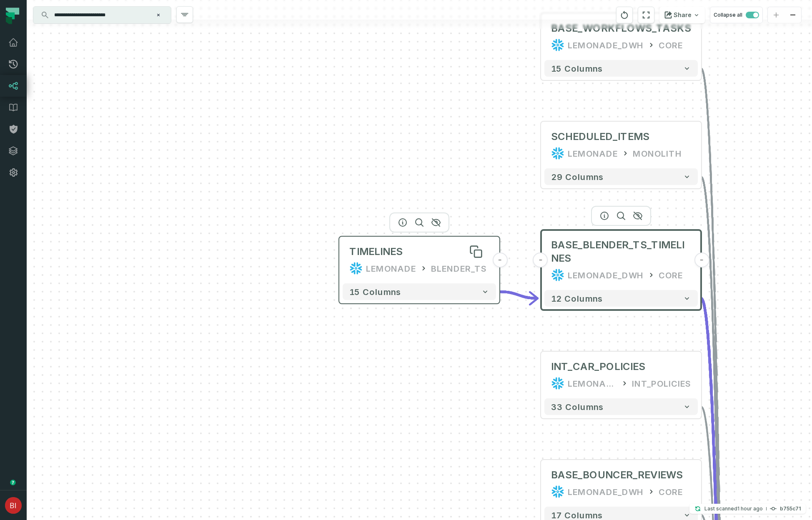 This screenshot has width=812, height=520. I want to click on span: 29 columns, so click(577, 176).